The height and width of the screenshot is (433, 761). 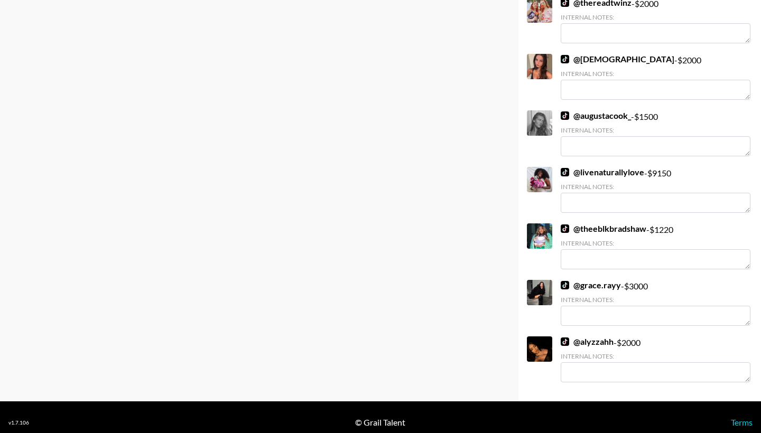 What do you see at coordinates (602, 172) in the screenshot?
I see `a: @livenaturallylove` at bounding box center [602, 172].